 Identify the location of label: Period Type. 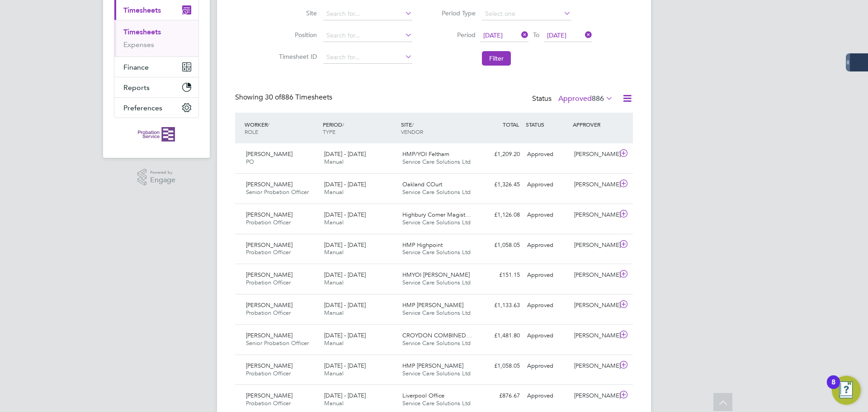
(455, 13).